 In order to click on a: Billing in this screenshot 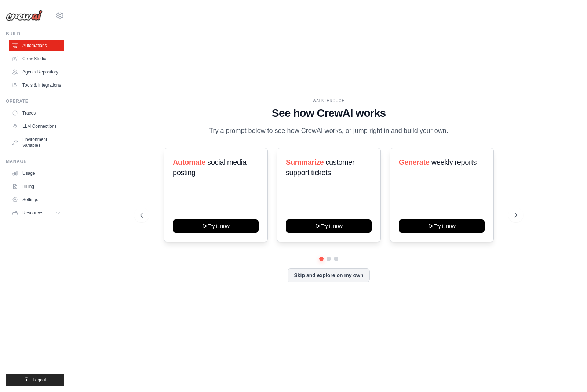, I will do `click(36, 186)`.